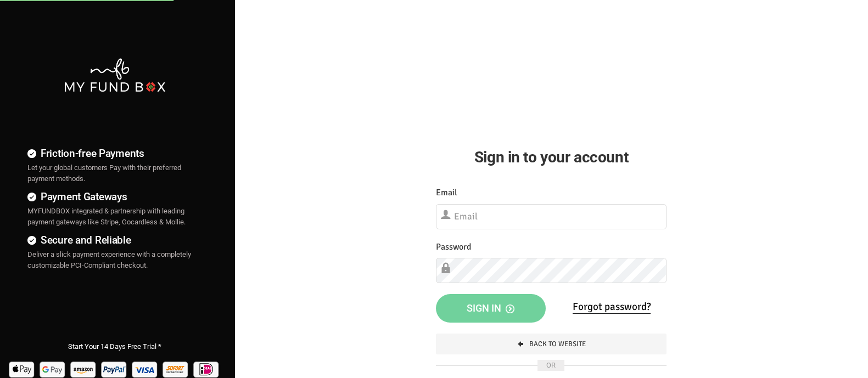 The image size is (868, 378). Describe the element at coordinates (447, 192) in the screenshot. I see `label: Email` at that location.